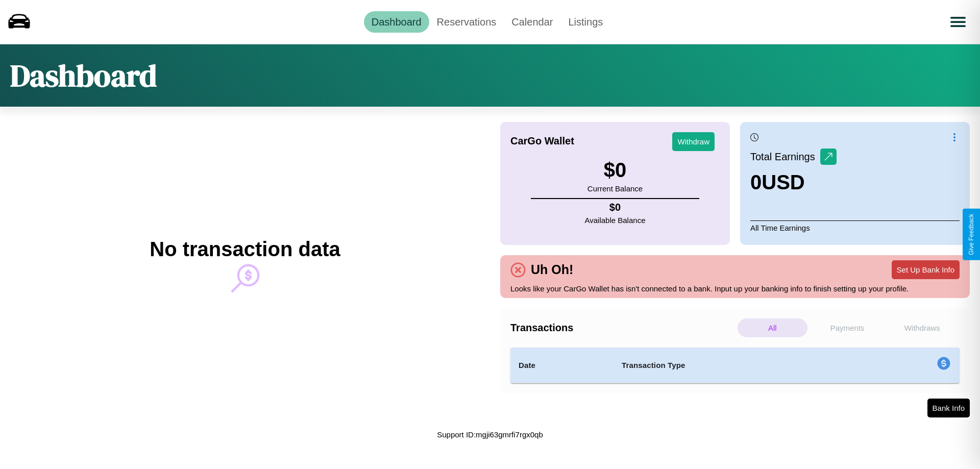  What do you see at coordinates (793, 182) in the screenshot?
I see `h3: 0 USD` at bounding box center [793, 182].